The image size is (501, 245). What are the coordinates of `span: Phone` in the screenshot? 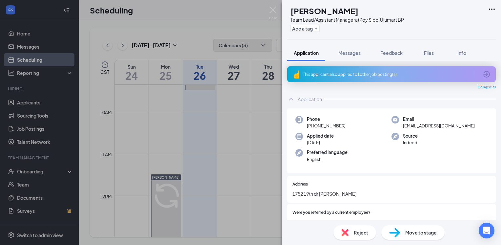 It's located at (326, 119).